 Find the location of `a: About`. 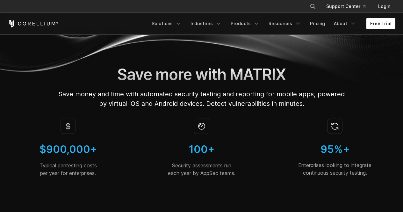

a: About is located at coordinates (345, 24).